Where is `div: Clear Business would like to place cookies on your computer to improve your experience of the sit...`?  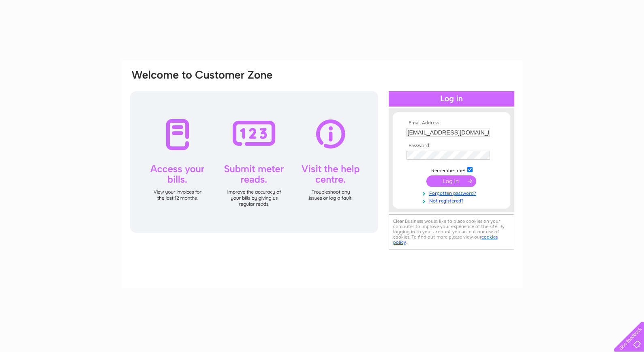
div: Clear Business would like to place cookies on your computer to improve your experience of the sit... is located at coordinates (452, 232).